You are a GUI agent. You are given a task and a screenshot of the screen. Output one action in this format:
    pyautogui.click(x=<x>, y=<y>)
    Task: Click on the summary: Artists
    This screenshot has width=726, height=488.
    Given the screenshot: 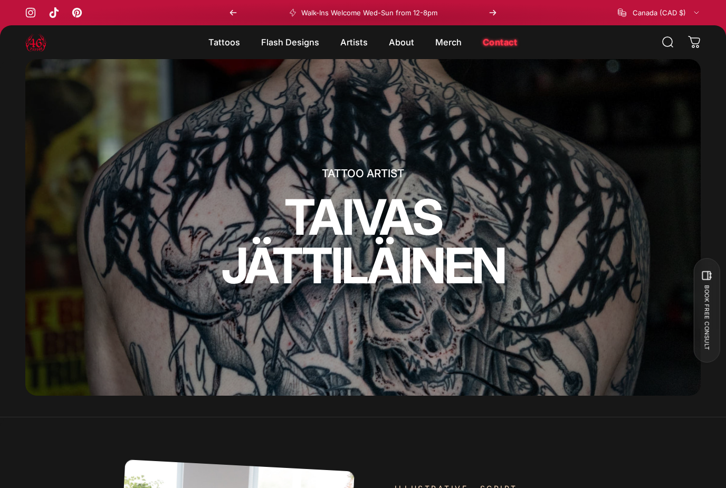 What is the action you would take?
    pyautogui.click(x=354, y=42)
    